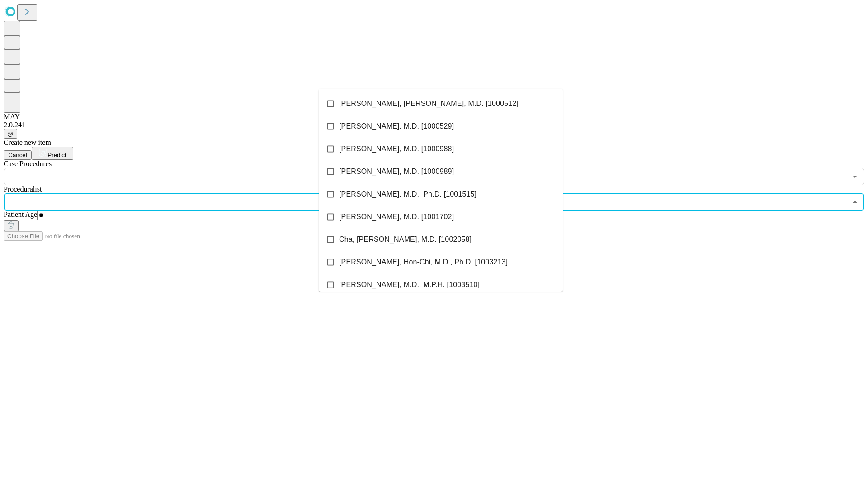 This screenshot has height=489, width=868. I want to click on span: Scheduled Procedure, so click(27, 164).